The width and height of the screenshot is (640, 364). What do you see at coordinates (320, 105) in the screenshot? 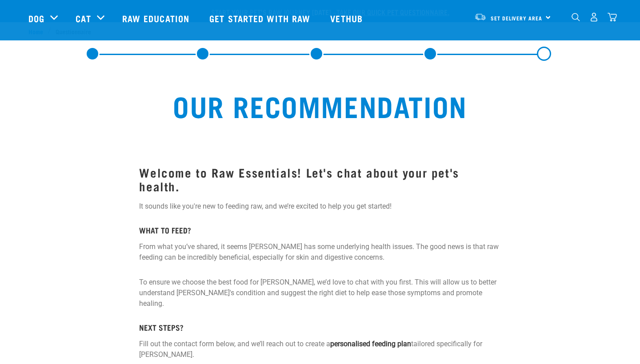
I see `h2: Our Recommendation` at bounding box center [320, 105].